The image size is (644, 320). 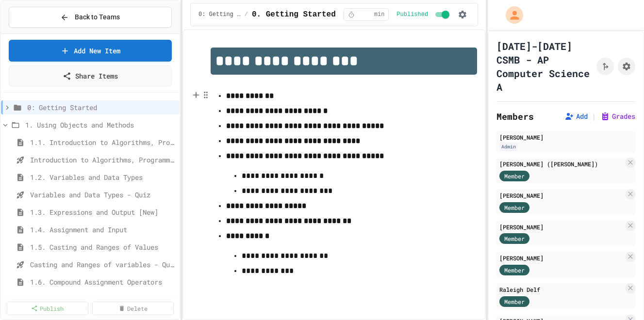 What do you see at coordinates (103, 282) in the screenshot?
I see `span: 1.6. Compound Assignment Operators` at bounding box center [103, 282].